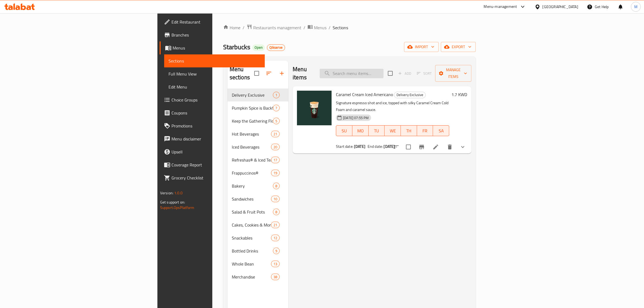 The image size is (644, 308). What do you see at coordinates (252, 121) in the screenshot?
I see `div: Keep the Gathering Flowing` at bounding box center [252, 121].